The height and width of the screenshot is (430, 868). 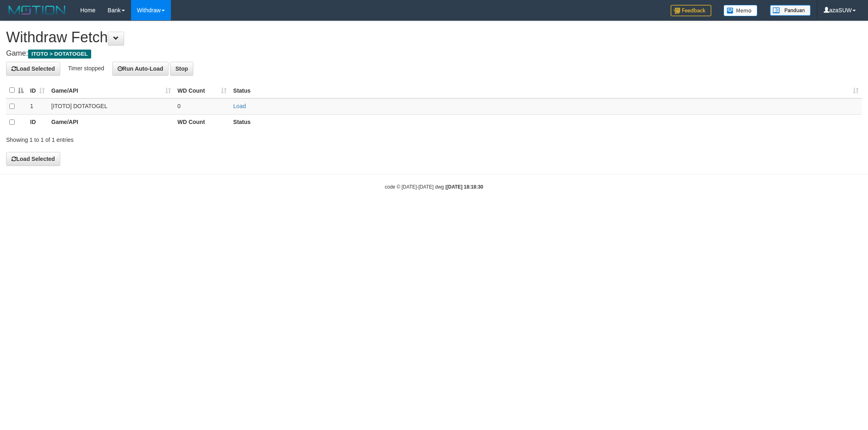 I want to click on img: panduan.png, so click(x=790, y=10).